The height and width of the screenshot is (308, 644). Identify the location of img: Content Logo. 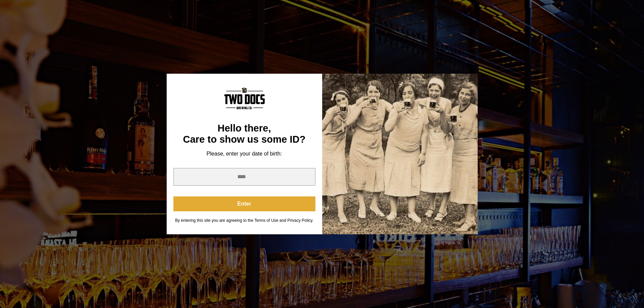
(244, 98).